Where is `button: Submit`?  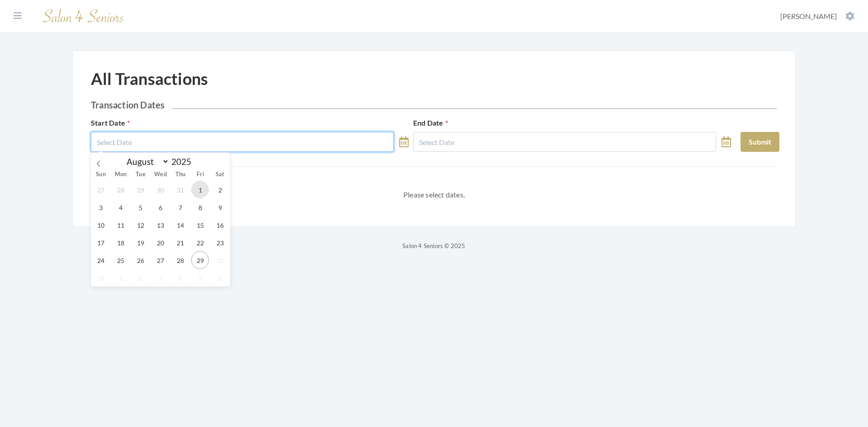
button: Submit is located at coordinates (760, 142).